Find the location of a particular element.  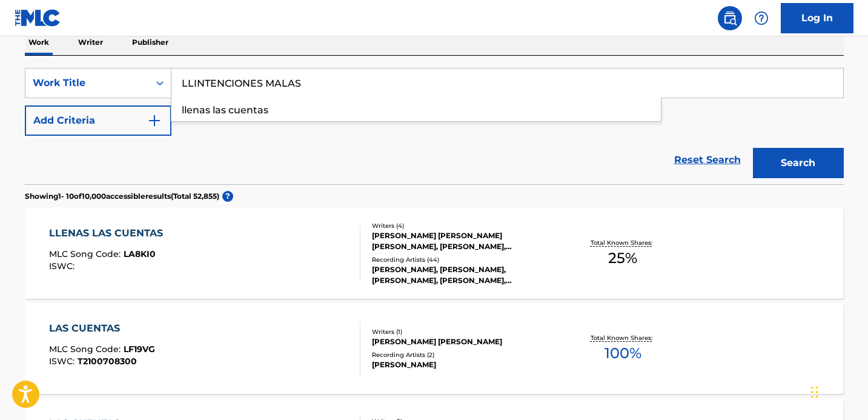

div: Work Title is located at coordinates (87, 83).